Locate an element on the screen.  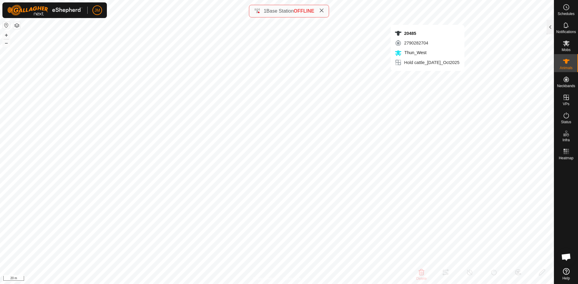
div: 2790282704 is located at coordinates (427, 43).